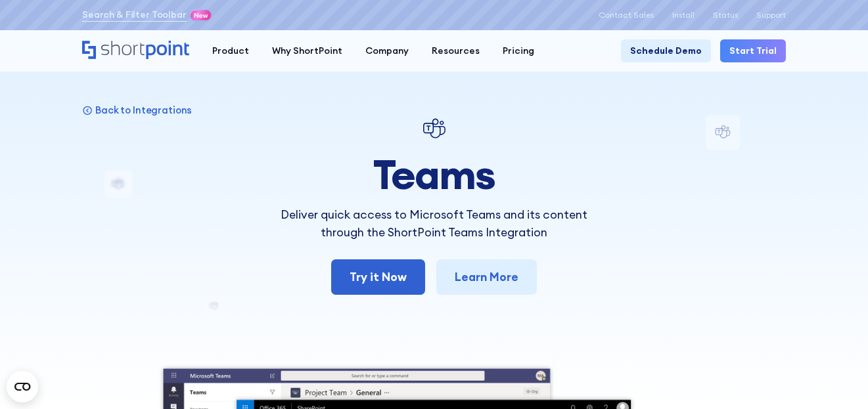  I want to click on div: Product, so click(230, 51).